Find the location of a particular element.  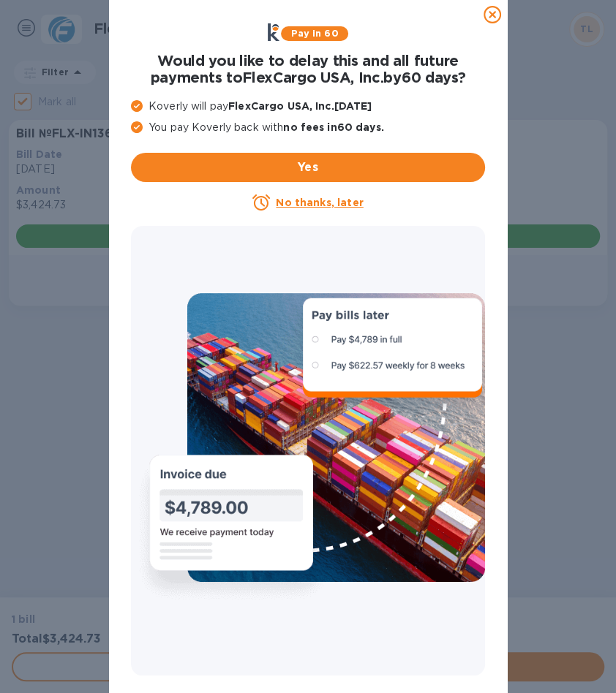

h1: Would you like to delay this and all future payments to FlexCargo USA, Inc. by 60 days ? is located at coordinates (308, 70).